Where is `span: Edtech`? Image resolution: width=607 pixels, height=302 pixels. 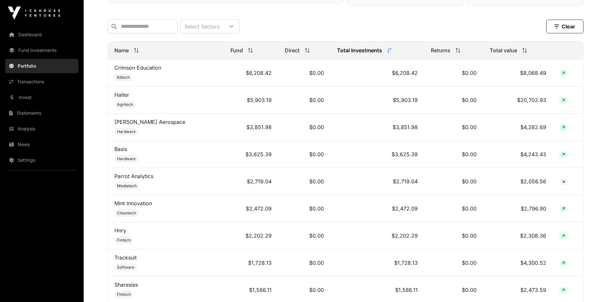 span: Edtech is located at coordinates (123, 77).